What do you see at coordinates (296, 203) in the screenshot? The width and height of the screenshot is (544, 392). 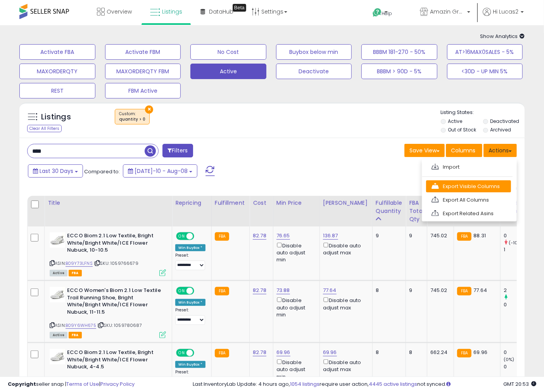 I see `div: Min Price` at bounding box center [296, 203].